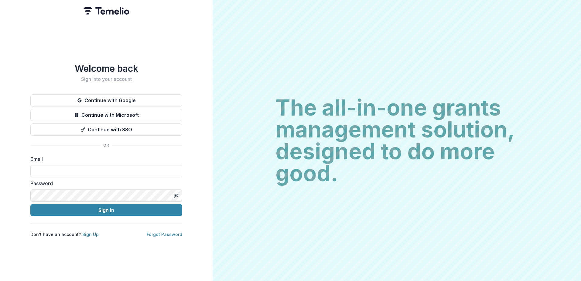 The height and width of the screenshot is (281, 581). I want to click on img: Temelio, so click(106, 11).